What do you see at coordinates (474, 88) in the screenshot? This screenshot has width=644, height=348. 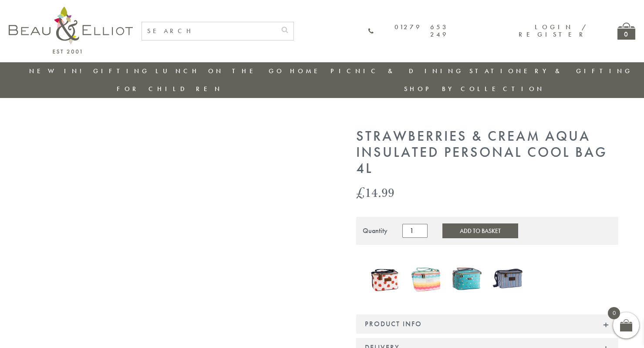 I see `a: Shop by collection` at bounding box center [474, 88].